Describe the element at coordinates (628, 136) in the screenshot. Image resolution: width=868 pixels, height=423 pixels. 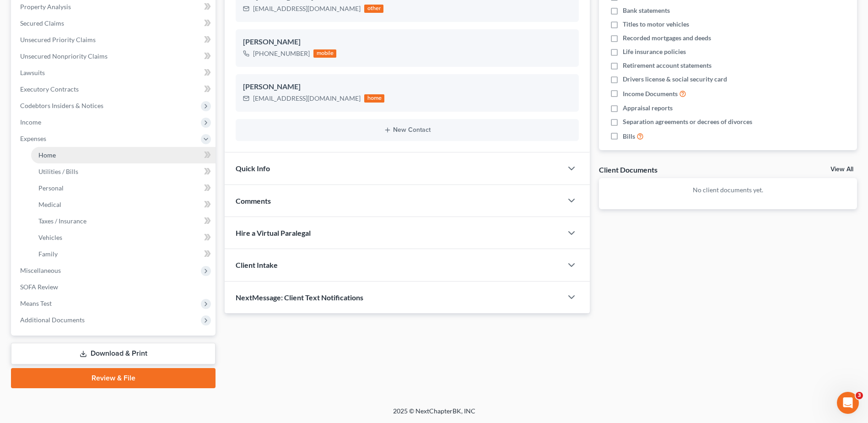
I see `span: Bills` at that location.